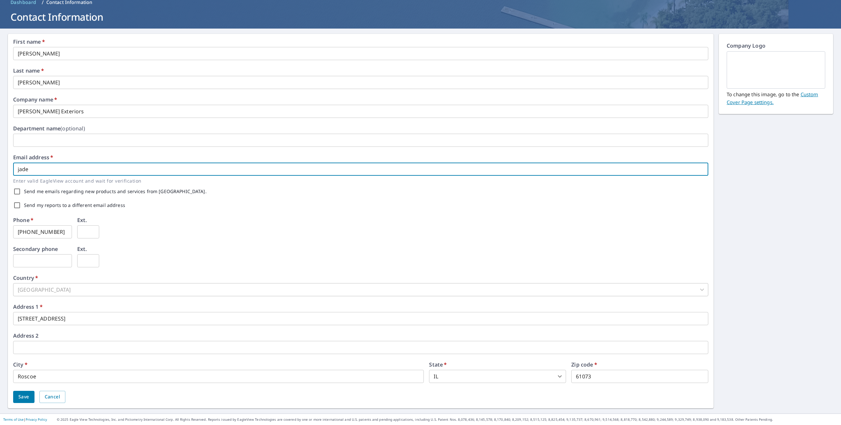  I want to click on label: Address 2, so click(26, 336).